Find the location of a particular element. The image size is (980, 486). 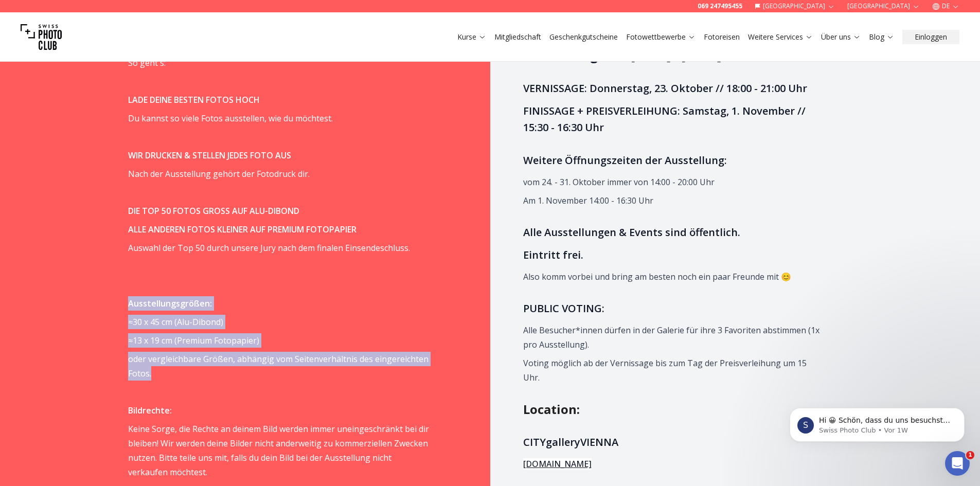

a: Blog is located at coordinates (882, 37).